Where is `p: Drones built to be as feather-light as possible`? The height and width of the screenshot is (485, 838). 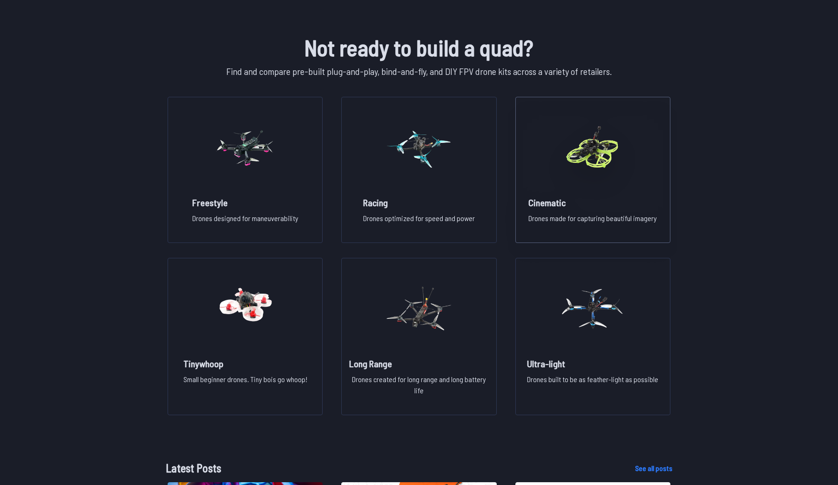
p: Drones built to be as feather-light as possible is located at coordinates (592, 389).